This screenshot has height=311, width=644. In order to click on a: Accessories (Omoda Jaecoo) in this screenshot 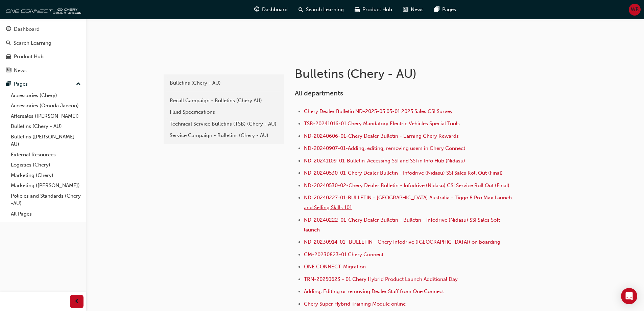, I will do `click(46, 106)`.